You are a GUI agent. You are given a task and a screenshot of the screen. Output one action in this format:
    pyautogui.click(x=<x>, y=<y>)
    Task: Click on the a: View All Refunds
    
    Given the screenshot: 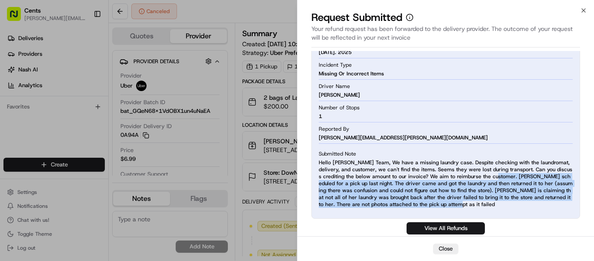 What is the action you would take?
    pyautogui.click(x=446, y=228)
    